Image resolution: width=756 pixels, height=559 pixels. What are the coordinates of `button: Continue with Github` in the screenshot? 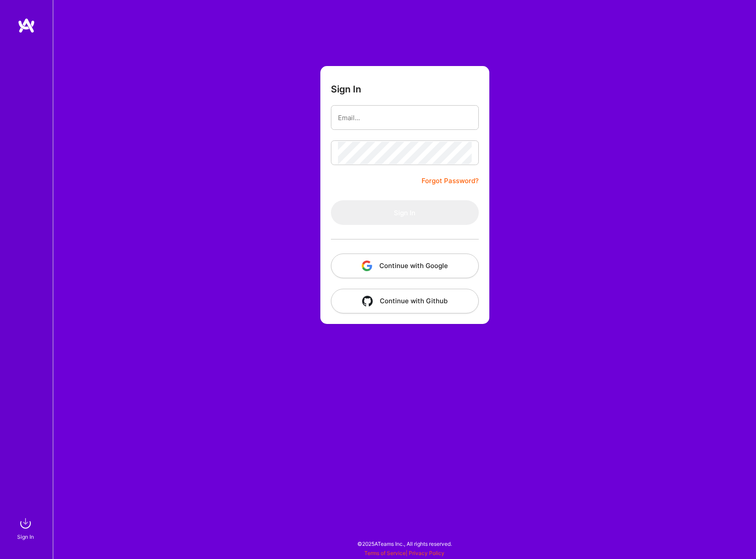 It's located at (404, 301).